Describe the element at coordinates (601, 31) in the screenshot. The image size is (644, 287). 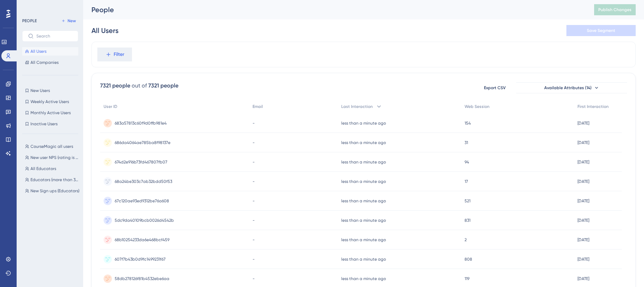
I see `button: Save Segment` at that location.